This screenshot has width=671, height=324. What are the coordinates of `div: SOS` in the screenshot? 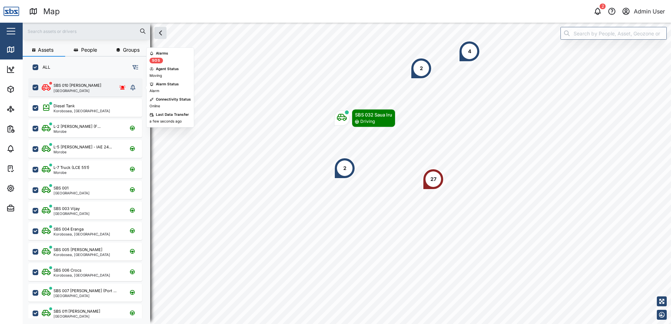 It's located at (156, 61).